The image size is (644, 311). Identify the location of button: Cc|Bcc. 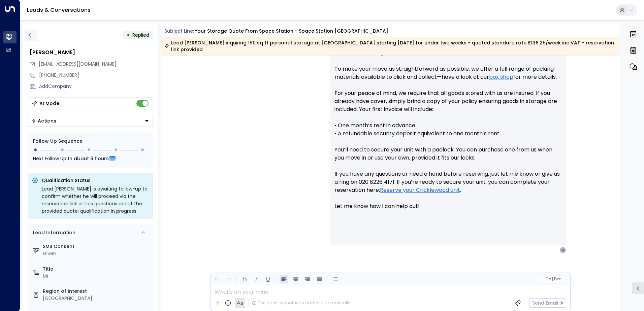
(553, 279).